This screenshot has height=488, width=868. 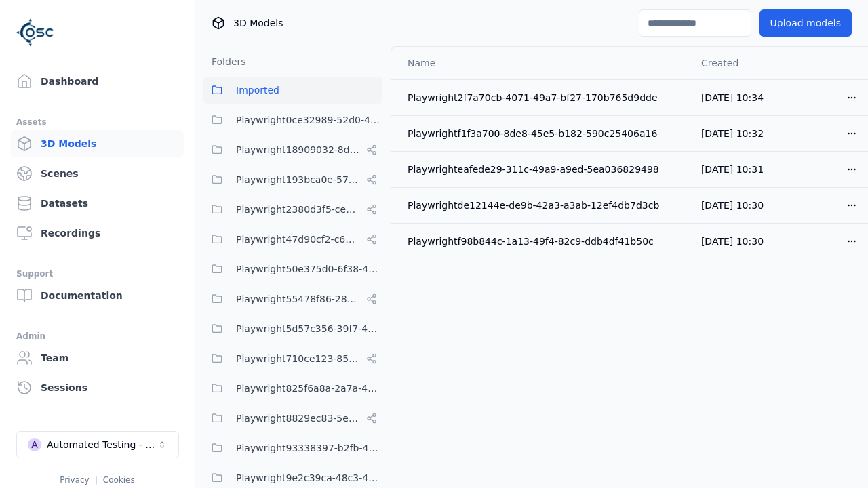 I want to click on a: Datasets, so click(x=97, y=203).